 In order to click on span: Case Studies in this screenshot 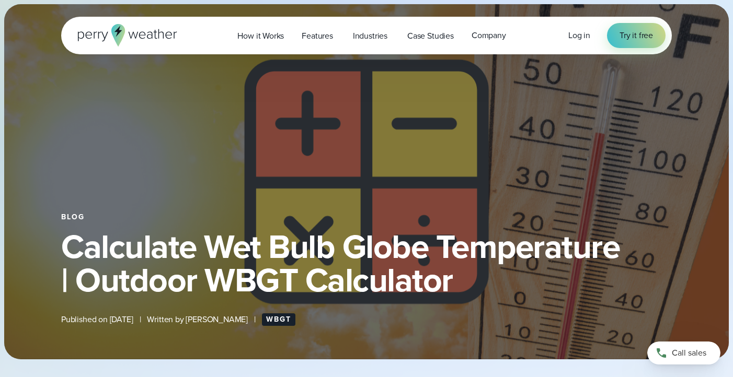, I will do `click(430, 36)`.